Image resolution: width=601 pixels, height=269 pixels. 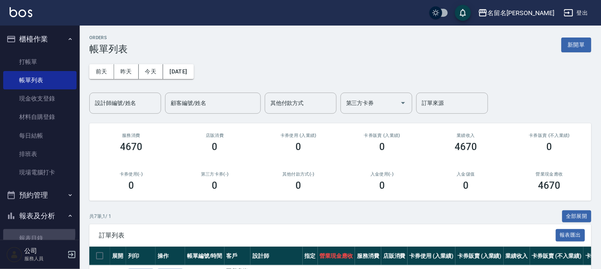 I want to click on th: 設計師, so click(x=276, y=256).